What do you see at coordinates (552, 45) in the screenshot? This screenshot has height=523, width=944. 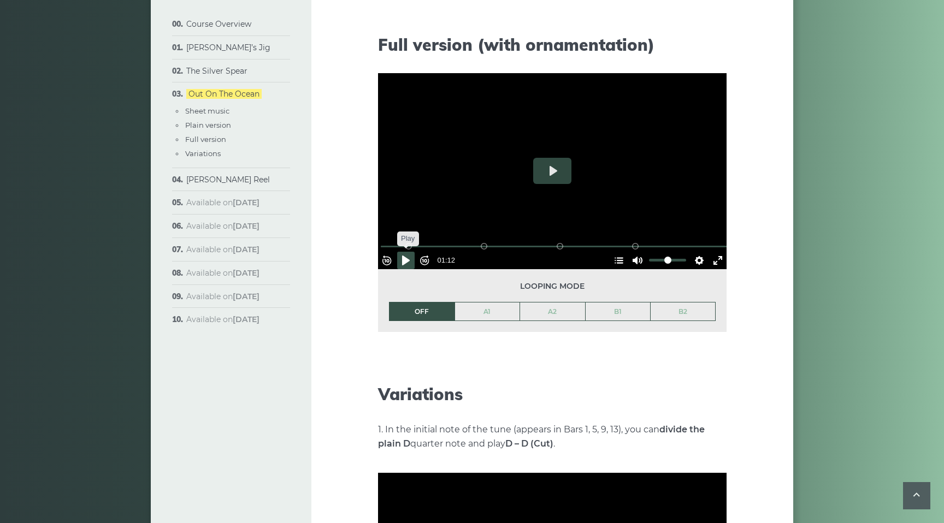 I see `h2: Full version (with ornamentation)` at bounding box center [552, 45].